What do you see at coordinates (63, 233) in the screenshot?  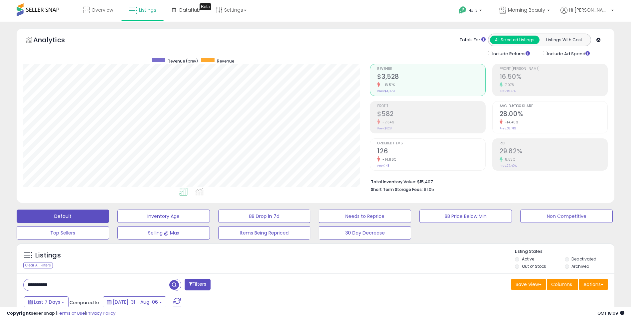 I see `button: Top Sellers` at bounding box center [63, 233].